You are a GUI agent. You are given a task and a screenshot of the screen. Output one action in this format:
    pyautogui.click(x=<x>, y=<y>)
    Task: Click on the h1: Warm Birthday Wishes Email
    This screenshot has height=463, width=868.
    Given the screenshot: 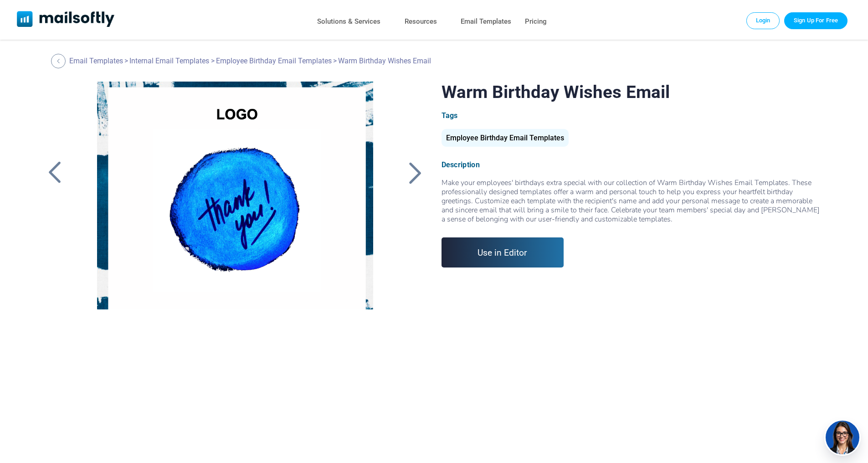 What is the action you would take?
    pyautogui.click(x=633, y=91)
    